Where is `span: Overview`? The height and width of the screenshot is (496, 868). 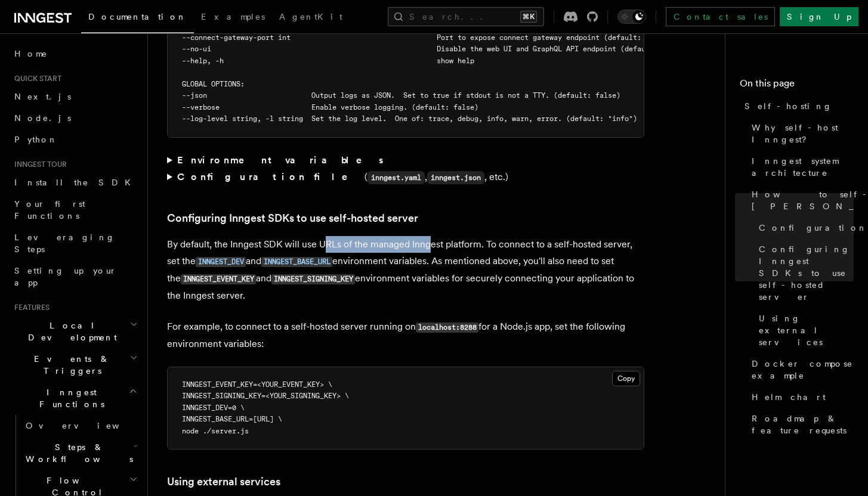 span: Overview is located at coordinates (87, 426).